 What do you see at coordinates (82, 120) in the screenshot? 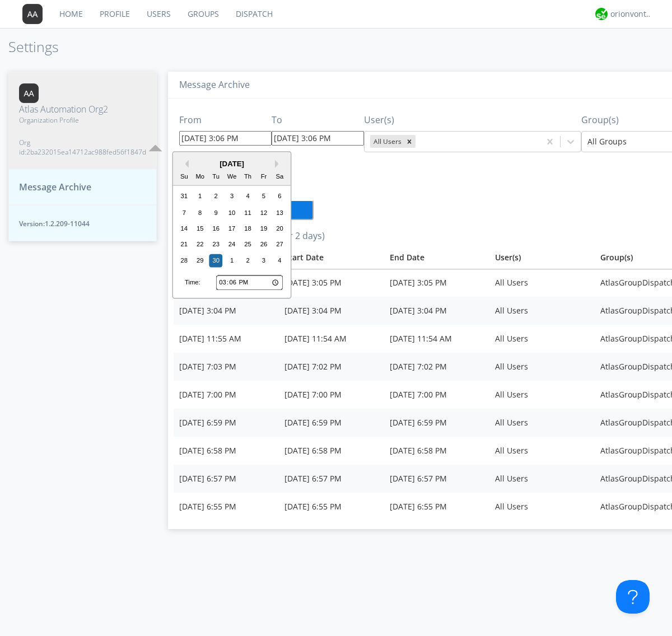
I see `button: Atlas Automation Org2Organization ProfileOrg id:2ba232015ea14712ac988fed56f1847d` at bounding box center [82, 120].